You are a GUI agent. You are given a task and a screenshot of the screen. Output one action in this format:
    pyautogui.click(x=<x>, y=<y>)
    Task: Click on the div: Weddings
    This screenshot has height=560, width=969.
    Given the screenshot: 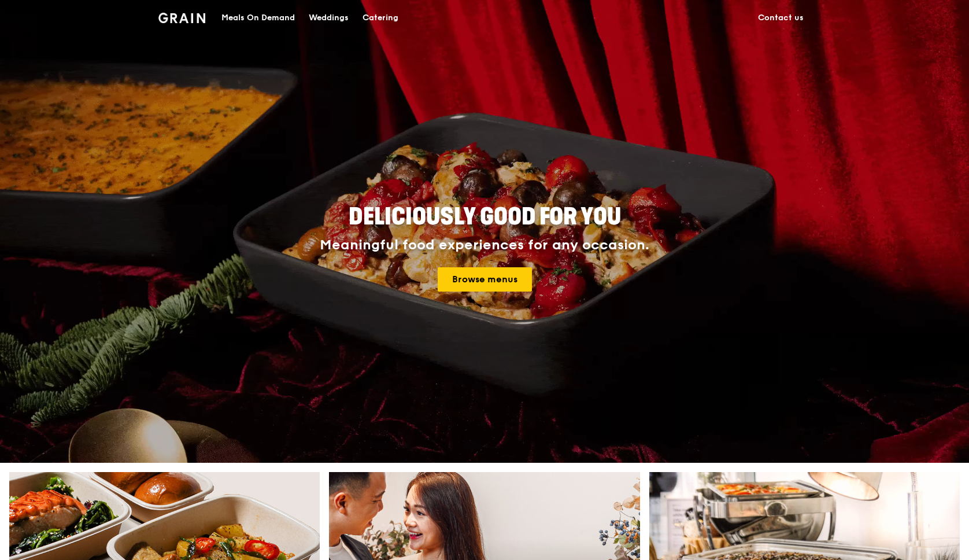 What is the action you would take?
    pyautogui.click(x=329, y=18)
    